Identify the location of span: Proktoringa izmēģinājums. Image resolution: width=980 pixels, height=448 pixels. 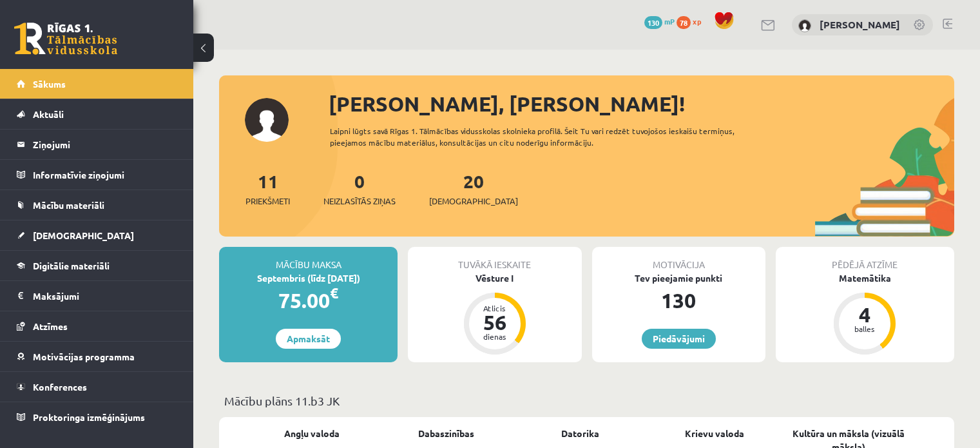
(89, 418).